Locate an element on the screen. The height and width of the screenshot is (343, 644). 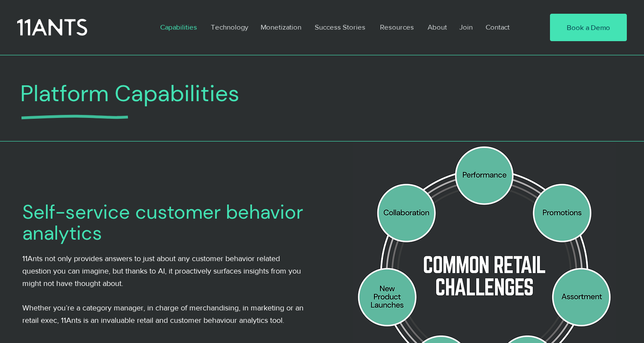
p: Contact is located at coordinates (497, 27).